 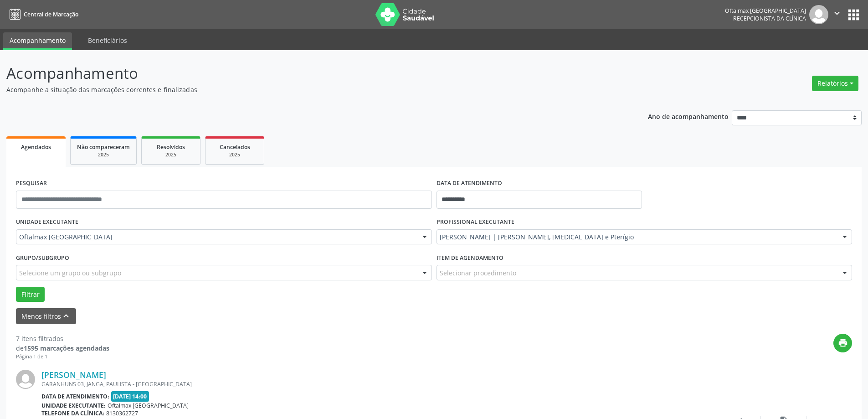 What do you see at coordinates (470, 257) in the screenshot?
I see `label: Item de agendamento` at bounding box center [470, 257].